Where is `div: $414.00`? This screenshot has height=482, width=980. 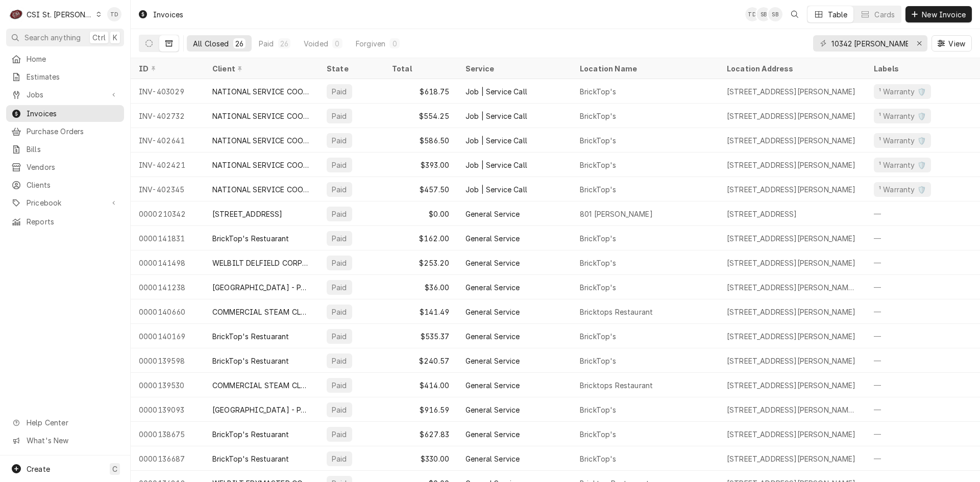 div: $414.00 is located at coordinates (420, 385).